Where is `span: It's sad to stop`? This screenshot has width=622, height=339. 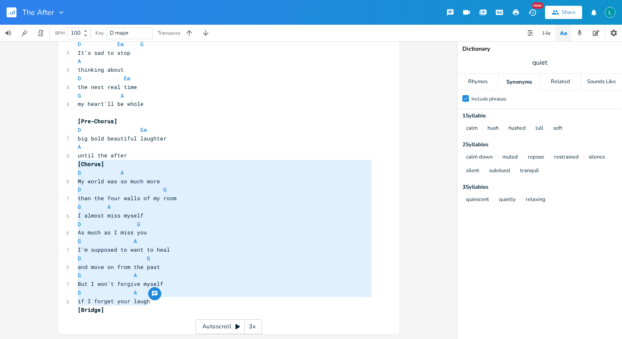 span: It's sad to stop is located at coordinates (104, 53).